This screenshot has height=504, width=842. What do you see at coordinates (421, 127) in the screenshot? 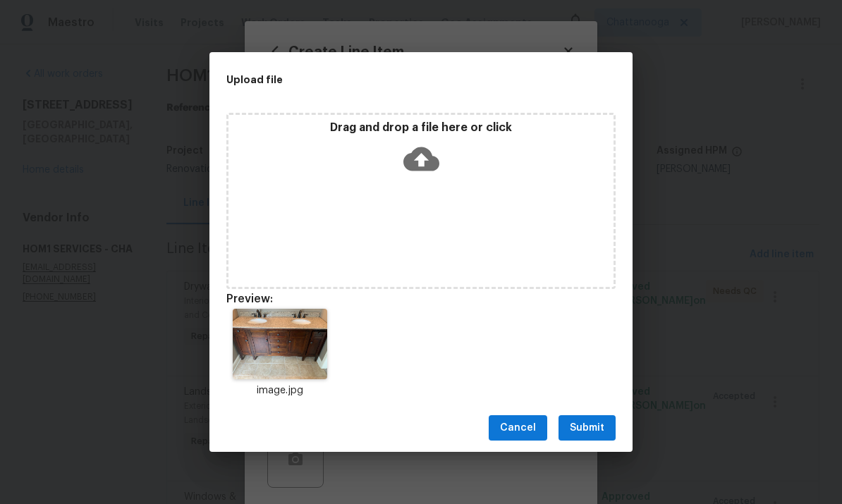
I see `p: Drag and drop a file here or click` at bounding box center [421, 127].